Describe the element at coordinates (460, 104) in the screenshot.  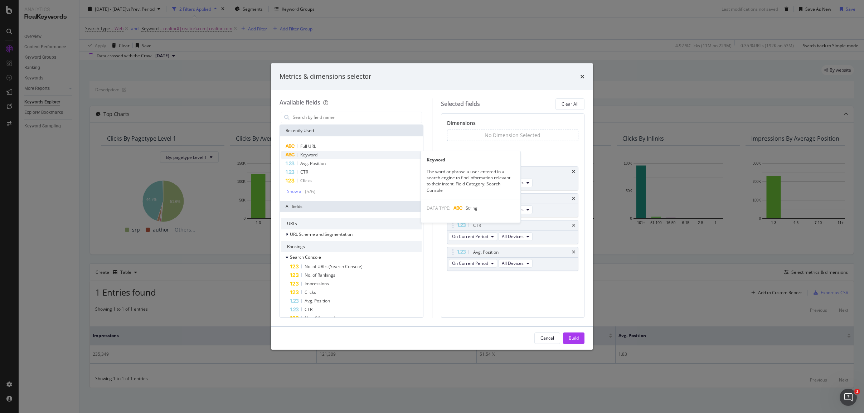
I see `div: Selected fields` at that location.